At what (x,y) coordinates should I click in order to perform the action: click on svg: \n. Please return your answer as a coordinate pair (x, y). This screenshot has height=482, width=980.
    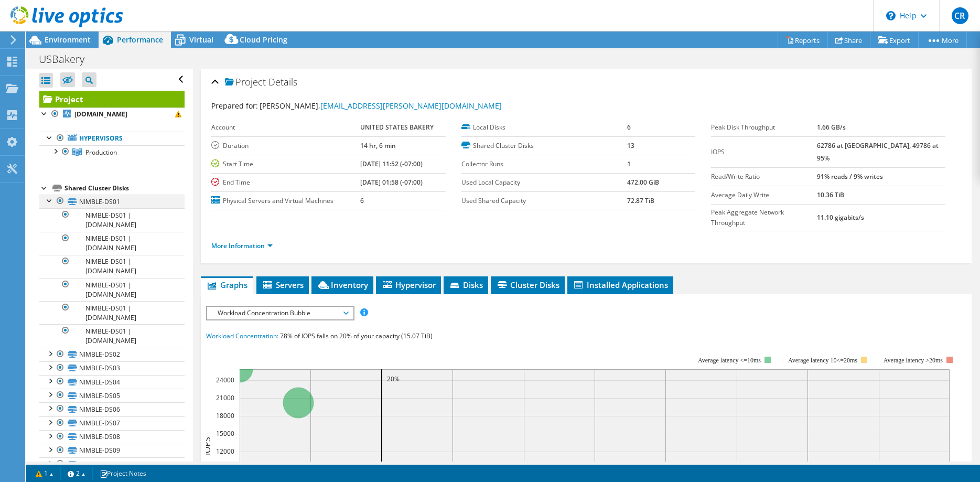
    Looking at the image, I should click on (891, 16).